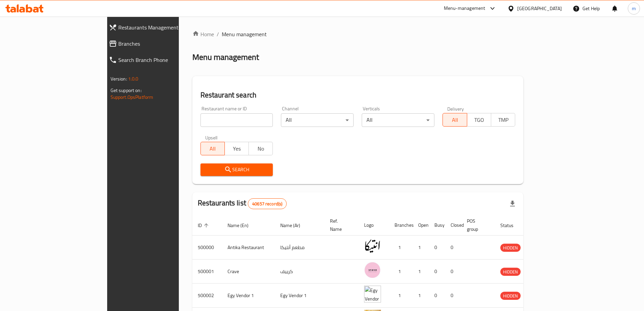  I want to click on button: Search, so click(237, 169).